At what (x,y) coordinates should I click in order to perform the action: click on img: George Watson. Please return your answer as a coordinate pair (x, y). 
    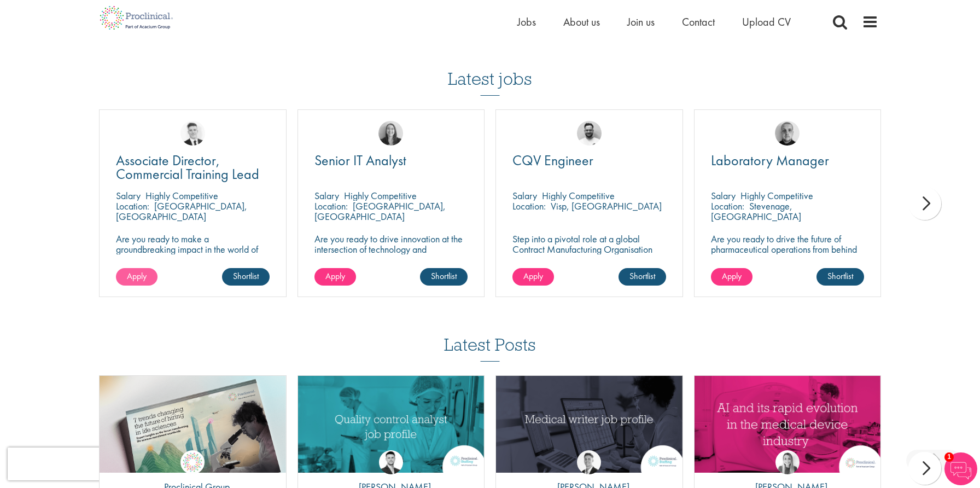
    Looking at the image, I should click on (589, 462).